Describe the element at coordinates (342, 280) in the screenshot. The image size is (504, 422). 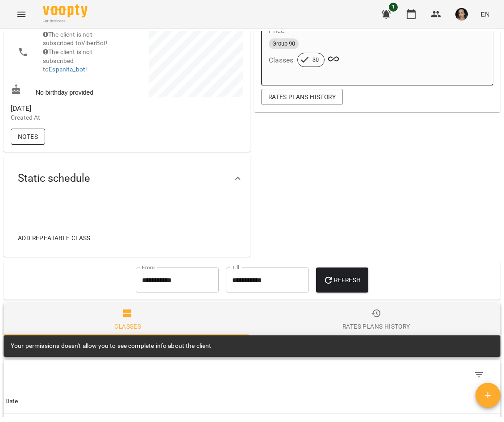
I see `span: Refresh` at that location.